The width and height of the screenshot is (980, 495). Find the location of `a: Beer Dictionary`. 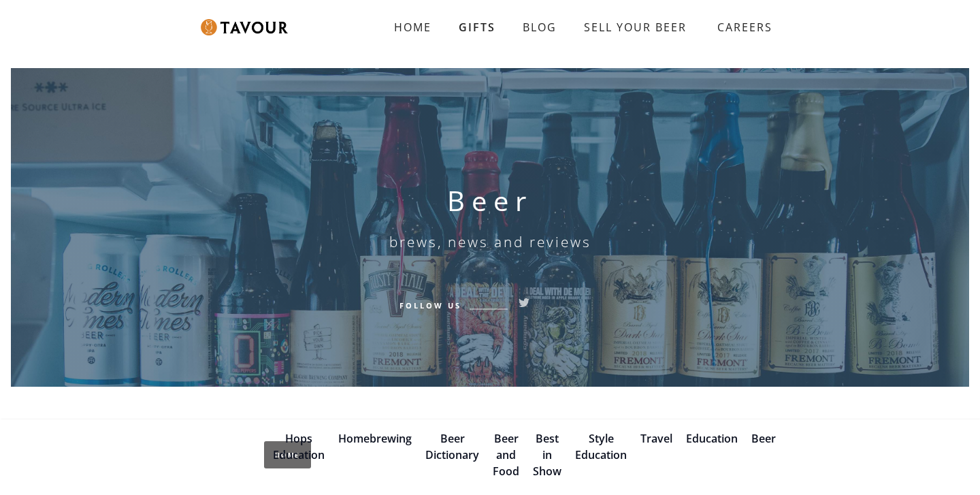

a: Beer Dictionary is located at coordinates (452, 446).